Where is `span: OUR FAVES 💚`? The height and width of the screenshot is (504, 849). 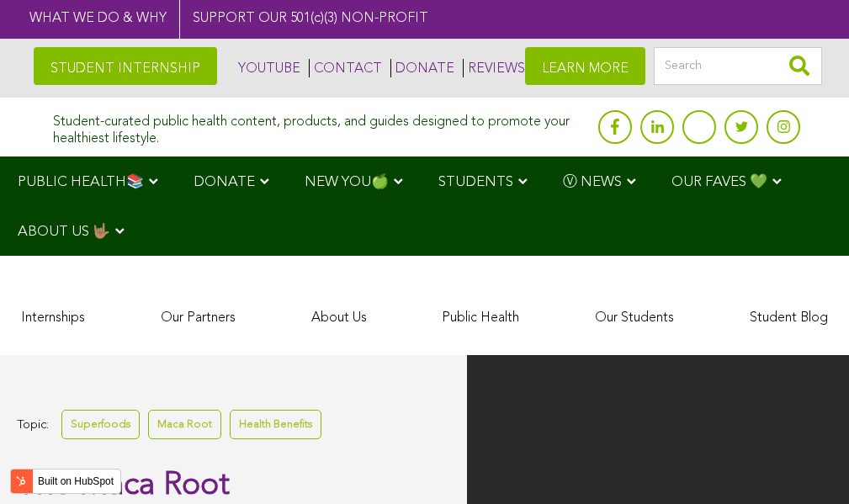
span: OUR FAVES 💚 is located at coordinates (719, 182).